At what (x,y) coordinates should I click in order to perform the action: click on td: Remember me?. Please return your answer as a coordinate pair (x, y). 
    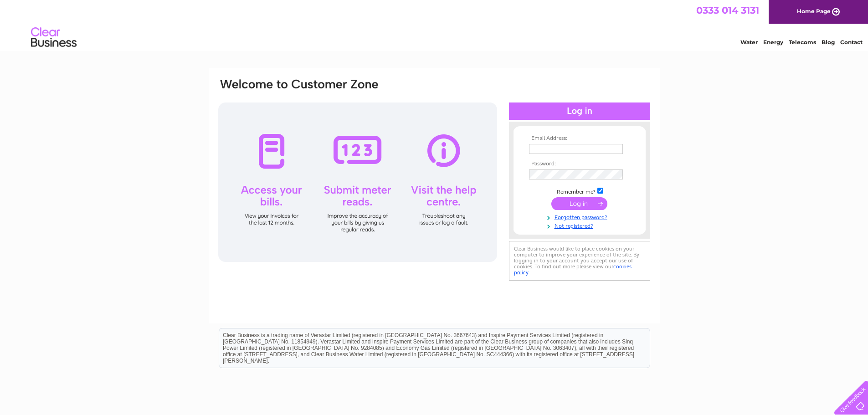
    Looking at the image, I should click on (580, 191).